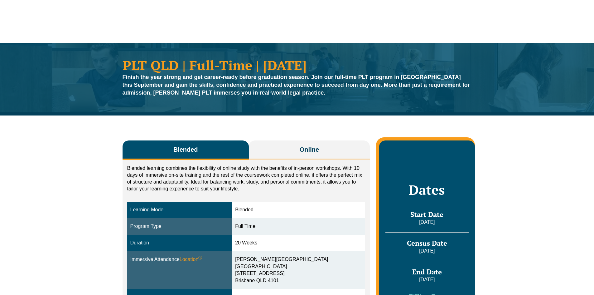 Image resolution: width=594 pixels, height=295 pixels. What do you see at coordinates (180, 259) in the screenshot?
I see `div: Immersive Attendance` at bounding box center [180, 259].